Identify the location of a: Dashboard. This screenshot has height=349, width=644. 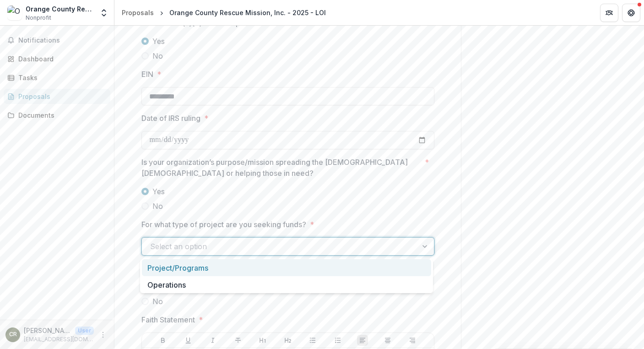
(57, 58).